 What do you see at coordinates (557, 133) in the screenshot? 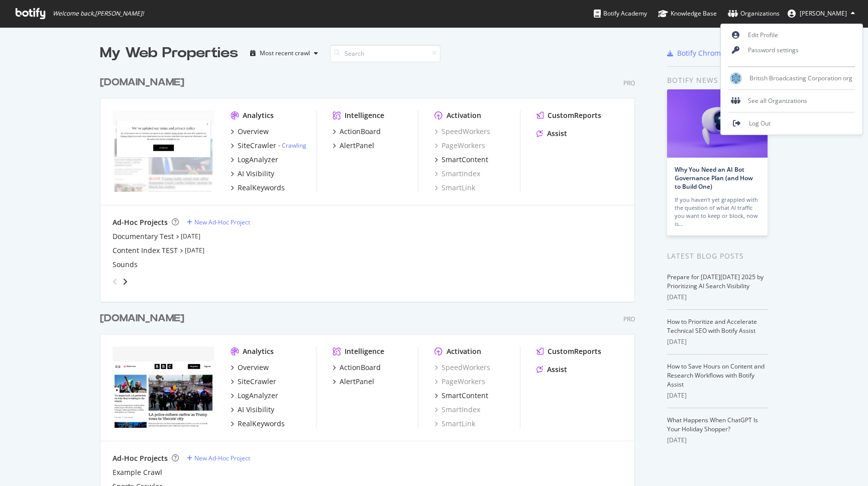
I see `div: Assist` at bounding box center [557, 133].